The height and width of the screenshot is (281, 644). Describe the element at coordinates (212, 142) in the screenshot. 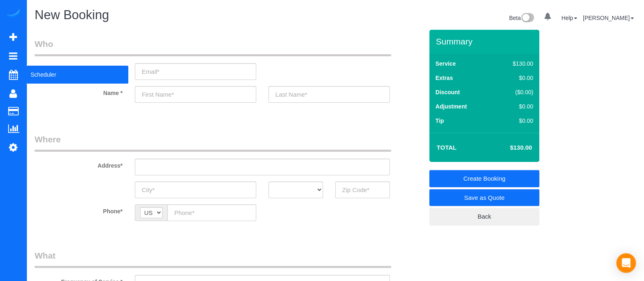

I see `legend: Where` at that location.